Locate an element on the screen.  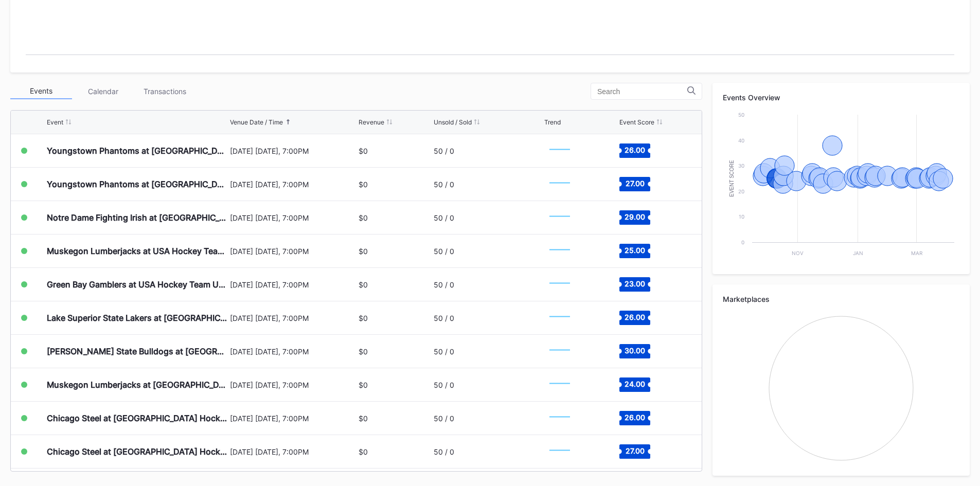
div: Trend is located at coordinates (552, 122).